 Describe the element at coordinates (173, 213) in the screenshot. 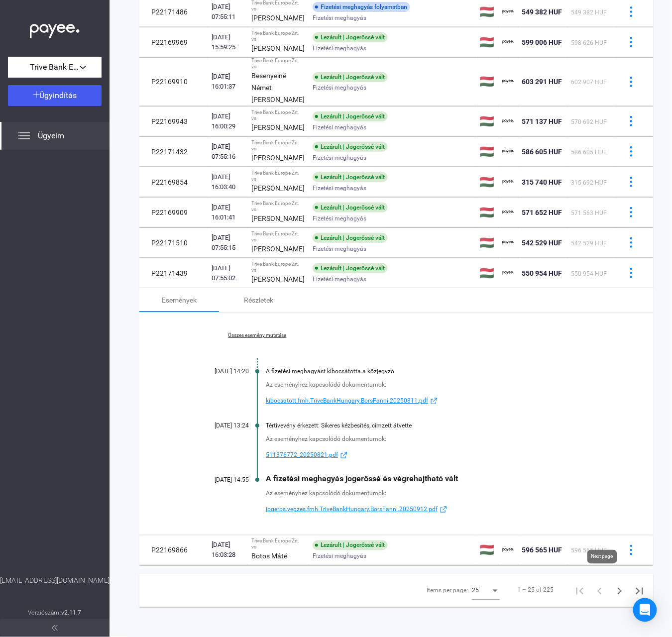

I see `td: P22169909` at that location.